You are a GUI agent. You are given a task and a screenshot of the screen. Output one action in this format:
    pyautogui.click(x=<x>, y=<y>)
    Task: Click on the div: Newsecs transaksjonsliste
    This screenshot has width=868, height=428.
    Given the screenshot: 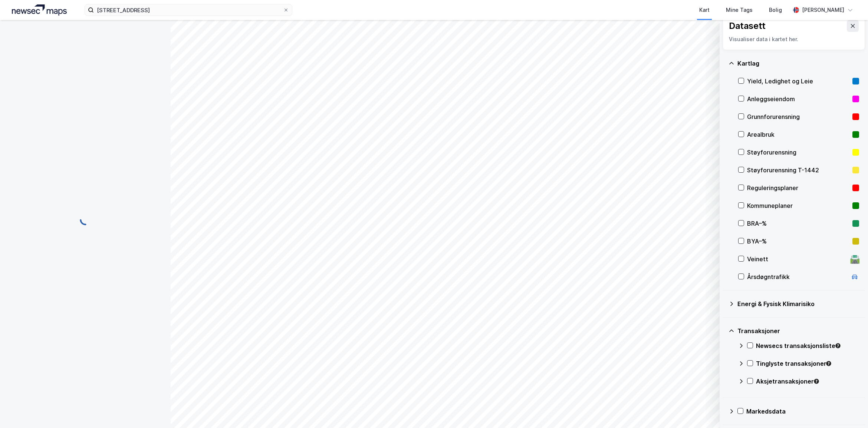 What is the action you would take?
    pyautogui.click(x=808, y=346)
    